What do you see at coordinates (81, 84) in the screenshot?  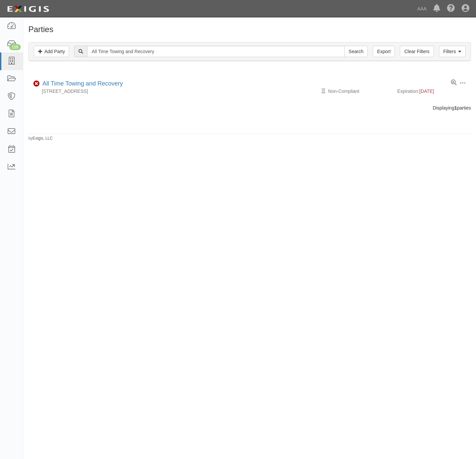 I see `div: All Time Towing and Recovery` at bounding box center [81, 84].